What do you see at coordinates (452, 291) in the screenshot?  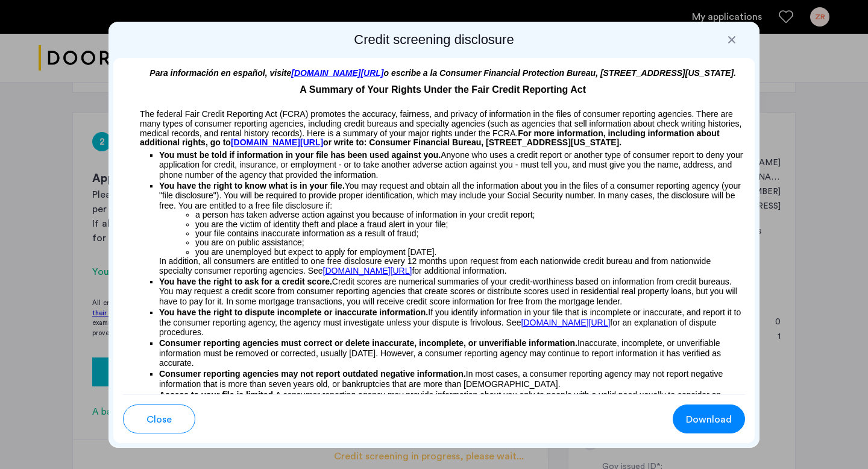 I see `p: Credit scores are numerical summaries of your credit-worthiness based on information from credit ...` at bounding box center [452, 291].